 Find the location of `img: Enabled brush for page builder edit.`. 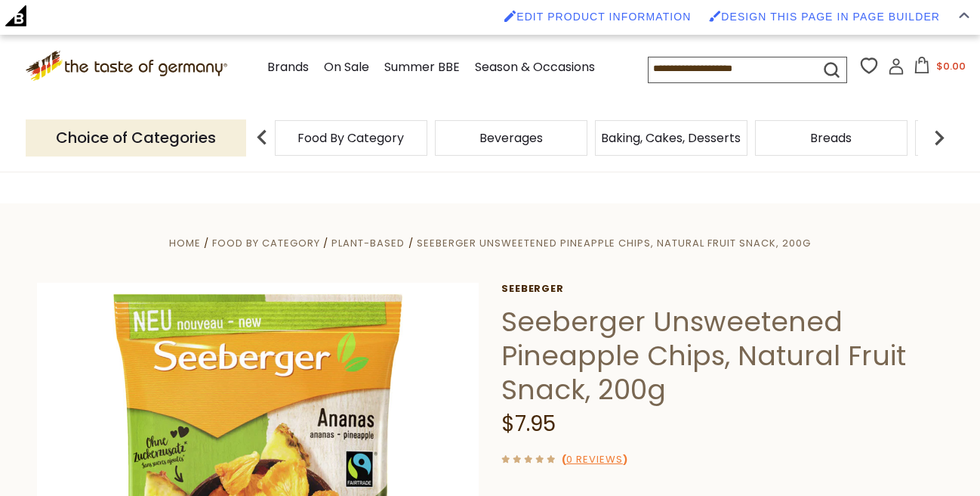

img: Enabled brush for page builder edit. is located at coordinates (715, 16).